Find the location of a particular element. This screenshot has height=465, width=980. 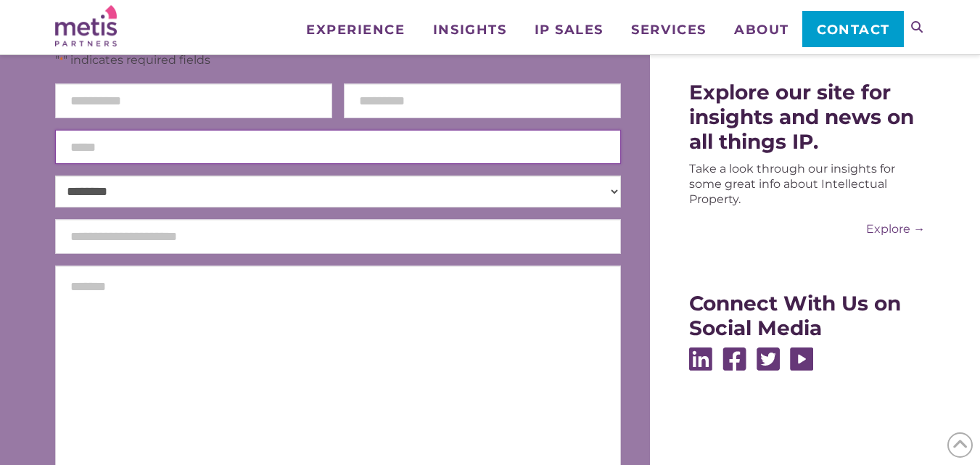

a: Explore → is located at coordinates (807, 229).